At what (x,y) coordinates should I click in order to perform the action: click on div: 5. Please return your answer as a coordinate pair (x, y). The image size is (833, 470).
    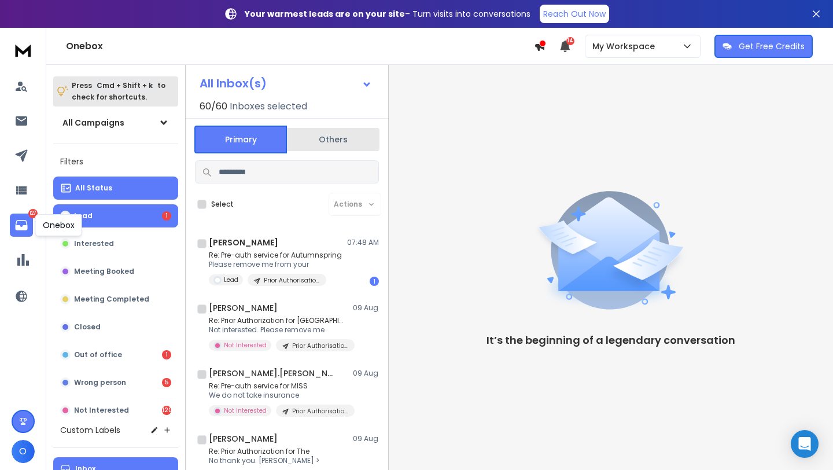
    Looking at the image, I should click on (167, 382).